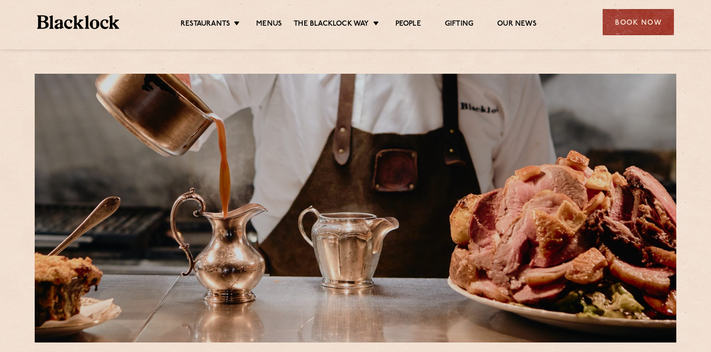 This screenshot has width=711, height=352. I want to click on a: People, so click(408, 25).